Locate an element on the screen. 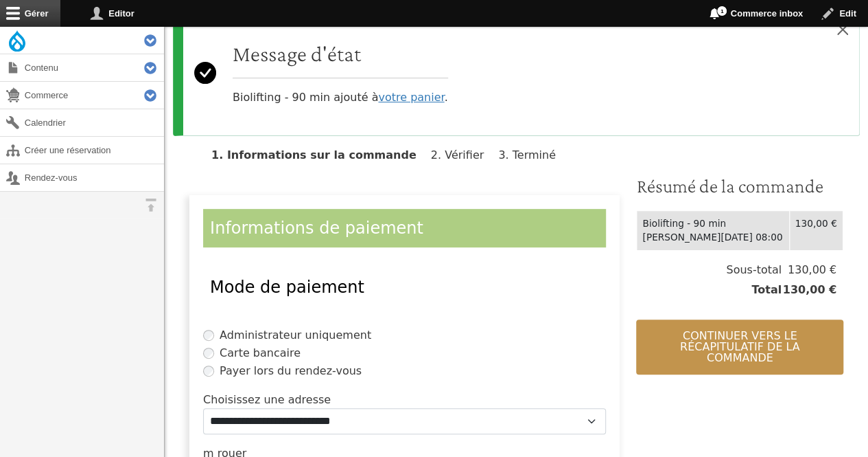  label: Choisissez une adresse is located at coordinates (267, 400).